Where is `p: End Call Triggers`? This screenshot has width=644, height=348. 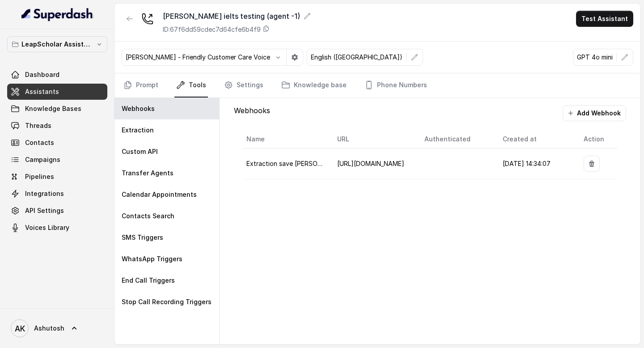 p: End Call Triggers is located at coordinates (148, 280).